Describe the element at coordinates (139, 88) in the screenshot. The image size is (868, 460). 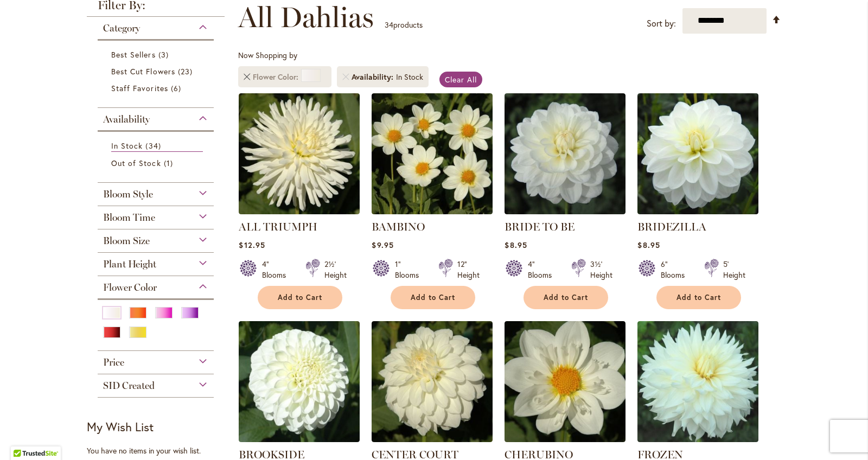
I see `span: Staff Favorites` at that location.